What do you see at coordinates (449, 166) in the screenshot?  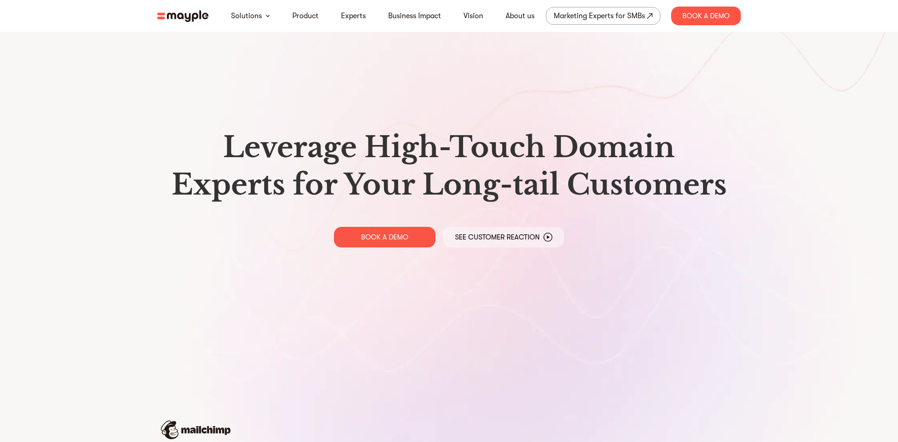 I see `h1: Leverage High-Touch Domain Experts for Your Long-tail Customers` at bounding box center [449, 166].